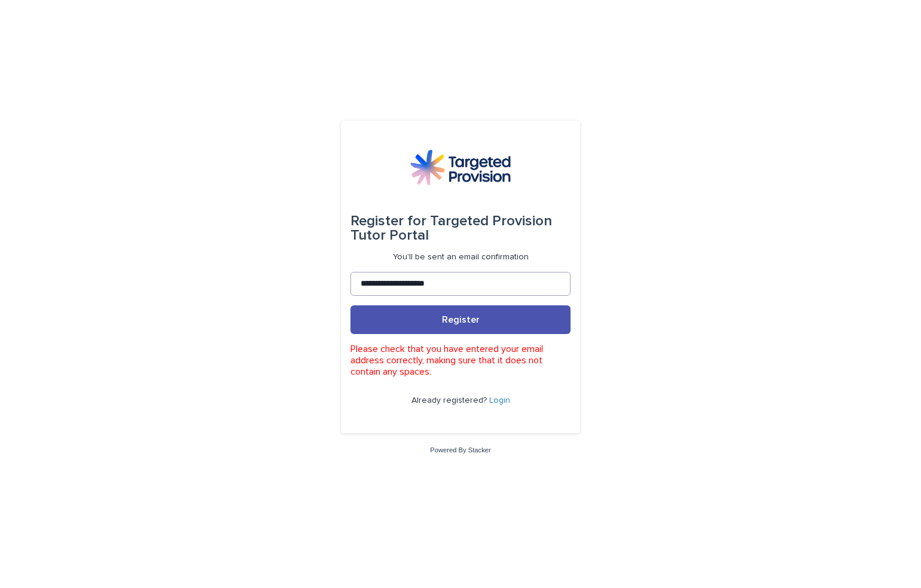  I want to click on img: M5nRWzHhSzIhMunXDL62, so click(460, 167).